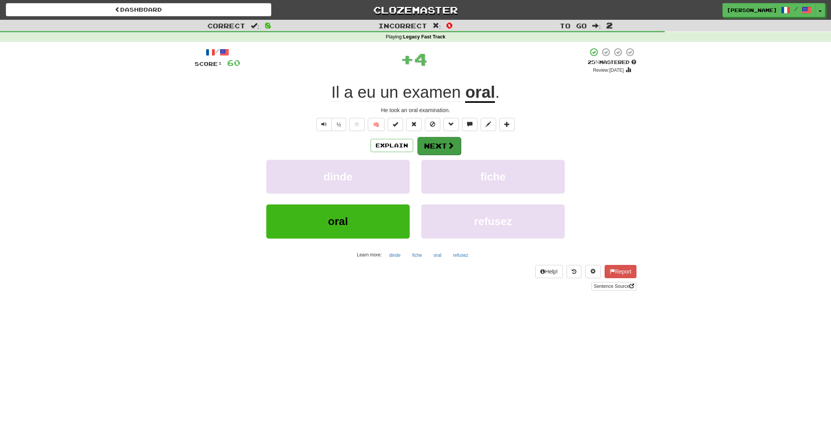 The image size is (831, 431). What do you see at coordinates (389, 92) in the screenshot?
I see `span: un` at bounding box center [389, 92].